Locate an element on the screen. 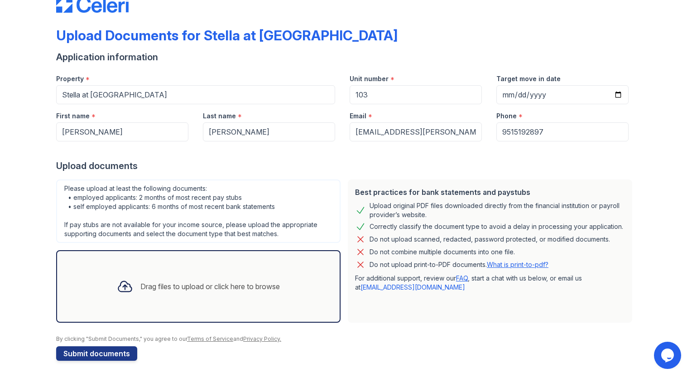 This screenshot has width=692, height=378. div: Do not combine multiple documents into one file. is located at coordinates (442, 252).